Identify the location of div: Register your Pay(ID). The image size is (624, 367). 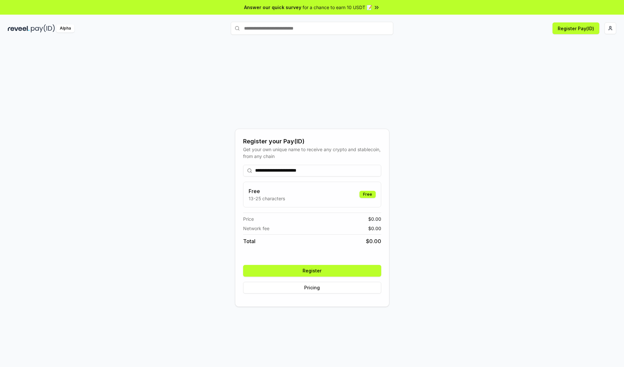
(312, 141).